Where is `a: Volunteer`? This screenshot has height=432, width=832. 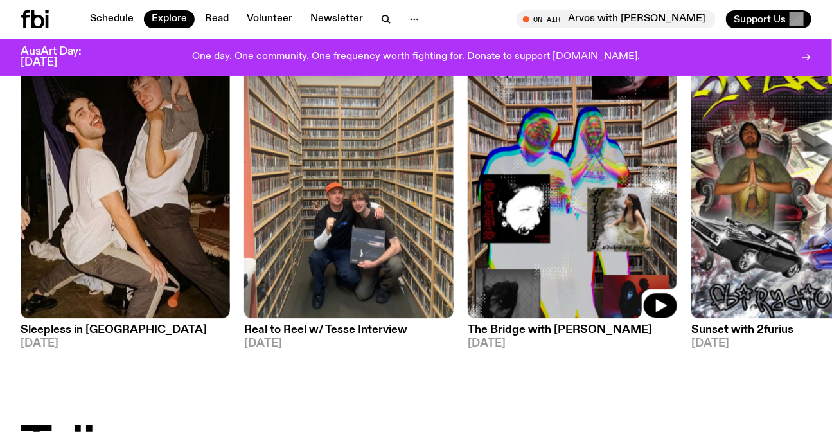
a: Volunteer is located at coordinates (269, 19).